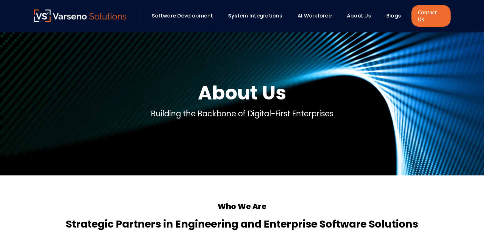  What do you see at coordinates (242, 93) in the screenshot?
I see `h1: About Us` at bounding box center [242, 93].